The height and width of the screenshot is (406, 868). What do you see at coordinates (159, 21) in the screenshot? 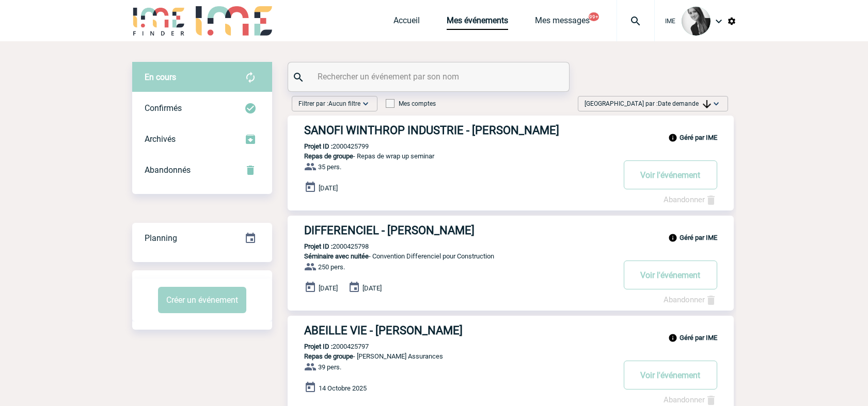
I see `img: IME-Finder` at bounding box center [159, 21].